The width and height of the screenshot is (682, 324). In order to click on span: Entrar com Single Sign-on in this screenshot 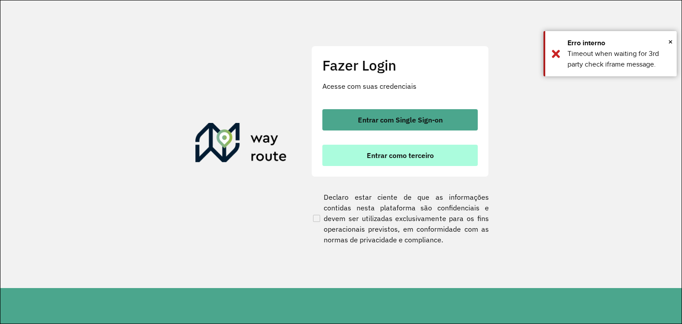, I will do `click(400, 120)`.